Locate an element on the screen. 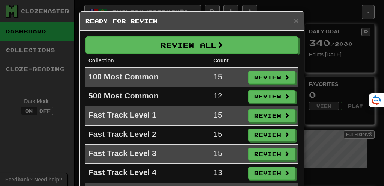  th: Collection is located at coordinates (148, 60).